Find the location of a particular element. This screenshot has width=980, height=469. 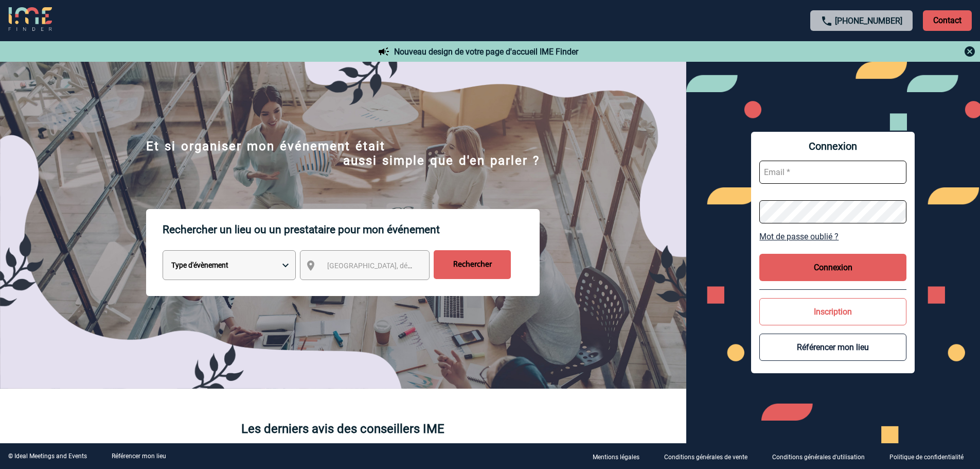

button: Inscription is located at coordinates (833, 312).